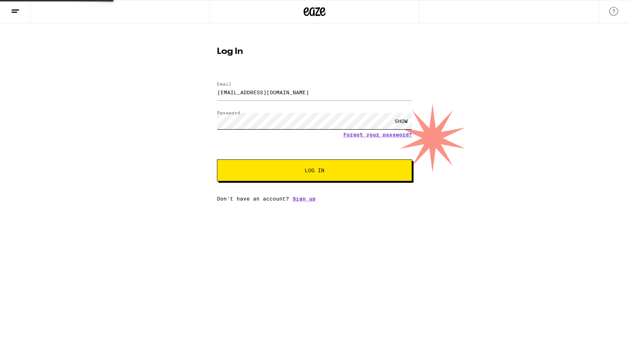  What do you see at coordinates (28, 8) in the screenshot?
I see `span: Hi. Need any help?` at bounding box center [28, 8].